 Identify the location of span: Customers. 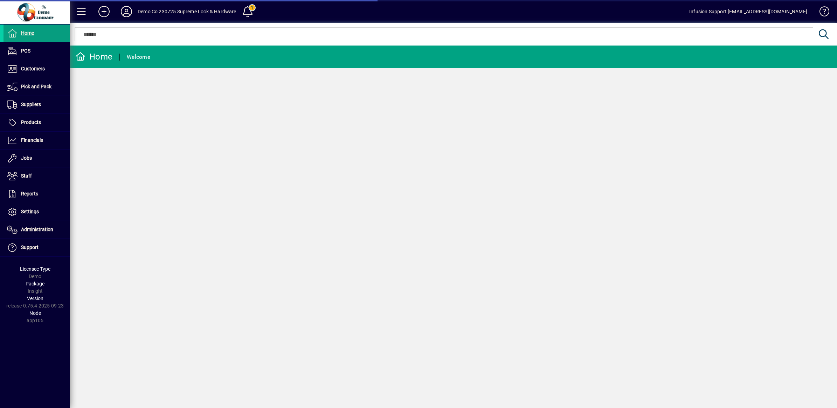
(33, 69).